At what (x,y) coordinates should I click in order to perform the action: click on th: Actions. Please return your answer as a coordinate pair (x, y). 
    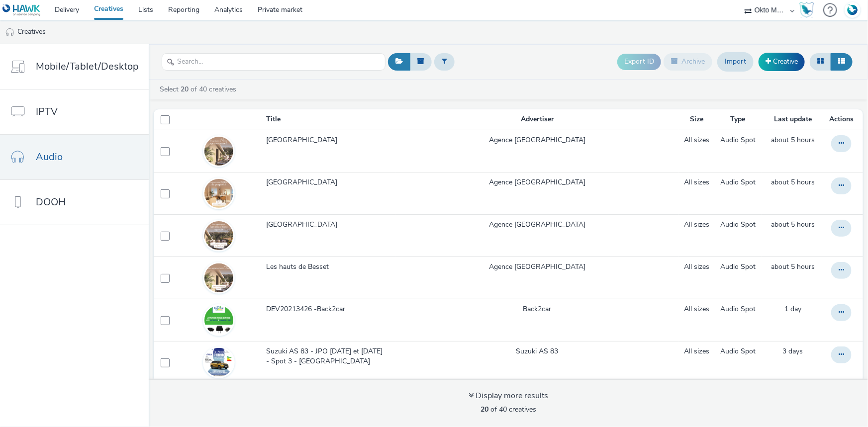
    Looking at the image, I should click on (844, 120).